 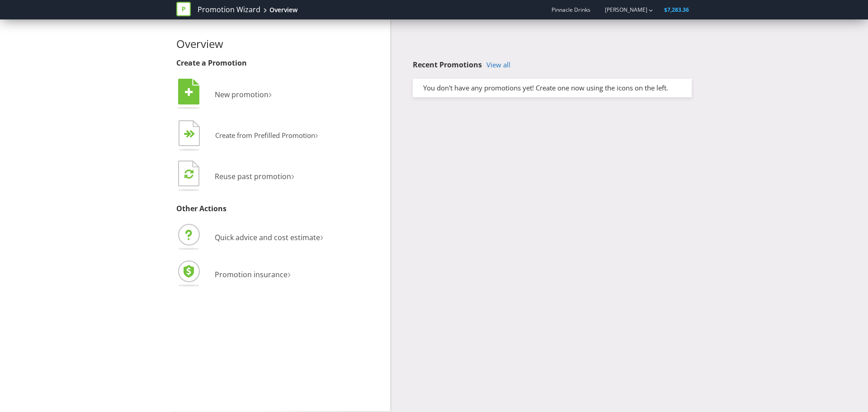 I want to click on div: Overview, so click(x=283, y=10).